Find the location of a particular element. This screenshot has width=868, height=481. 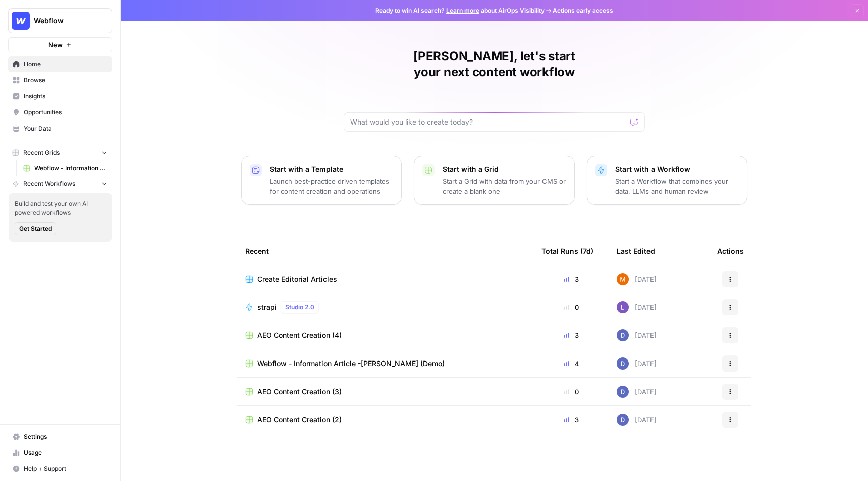

span: Settings is located at coordinates (66, 437).